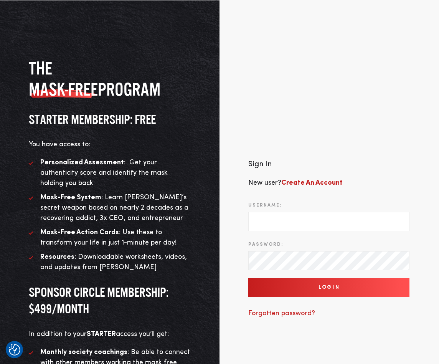 Image resolution: width=439 pixels, height=364 pixels. I want to click on strong: Personalized Assessment, so click(82, 162).